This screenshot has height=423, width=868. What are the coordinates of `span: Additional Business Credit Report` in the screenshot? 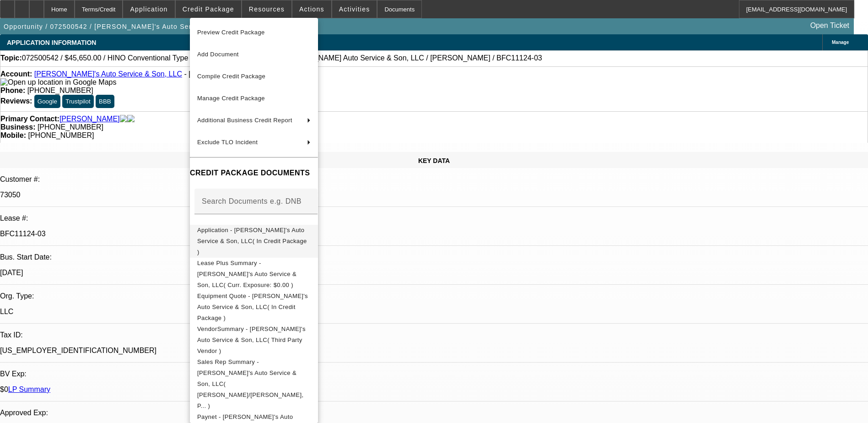 It's located at (245, 120).